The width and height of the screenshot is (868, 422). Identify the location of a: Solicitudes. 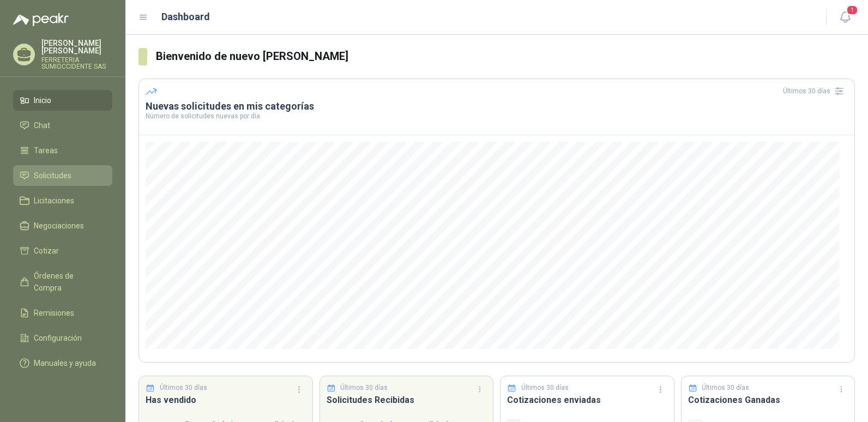
(62, 176).